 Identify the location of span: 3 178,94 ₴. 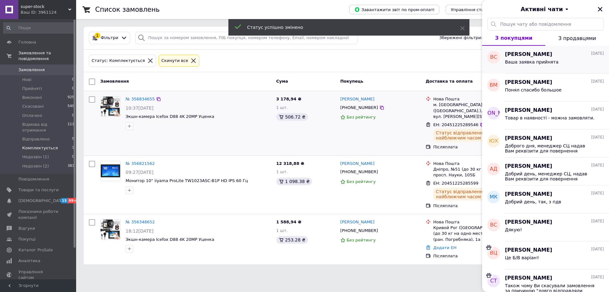
(289, 99).